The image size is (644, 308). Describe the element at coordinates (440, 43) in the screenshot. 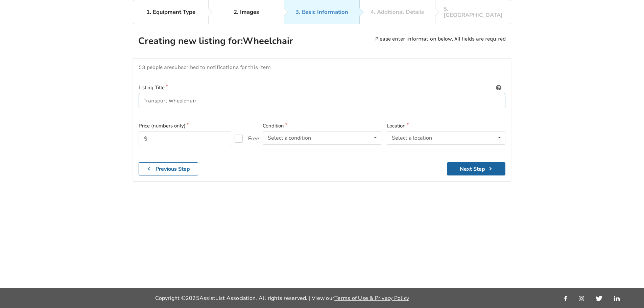

I see `p: Please enter information below. All fields are required` at that location.